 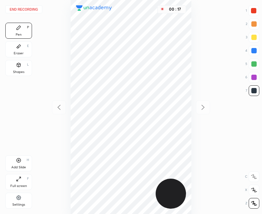 I want to click on img: logo.38c385cc.svg, so click(x=94, y=8).